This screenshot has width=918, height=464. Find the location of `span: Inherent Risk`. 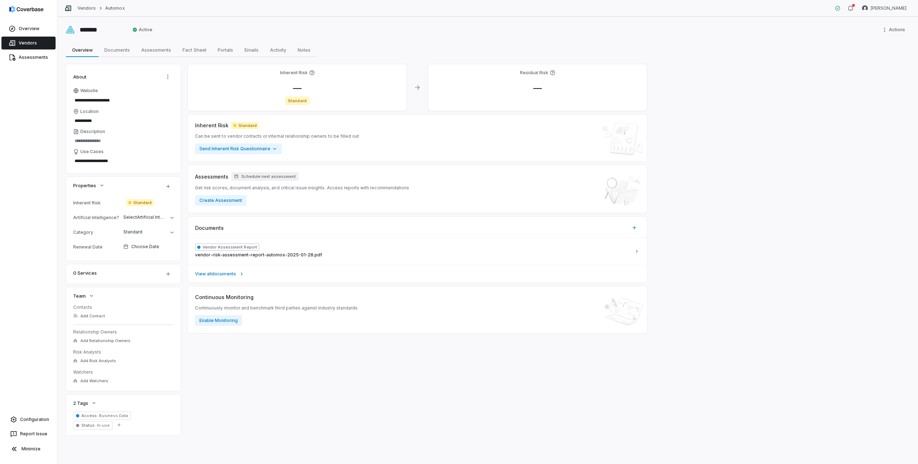

span: Inherent Risk is located at coordinates (212, 125).